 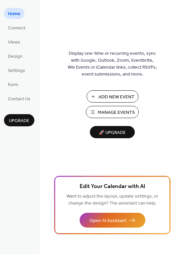 What do you see at coordinates (112, 112) in the screenshot?
I see `button: Manage Events` at bounding box center [112, 112].